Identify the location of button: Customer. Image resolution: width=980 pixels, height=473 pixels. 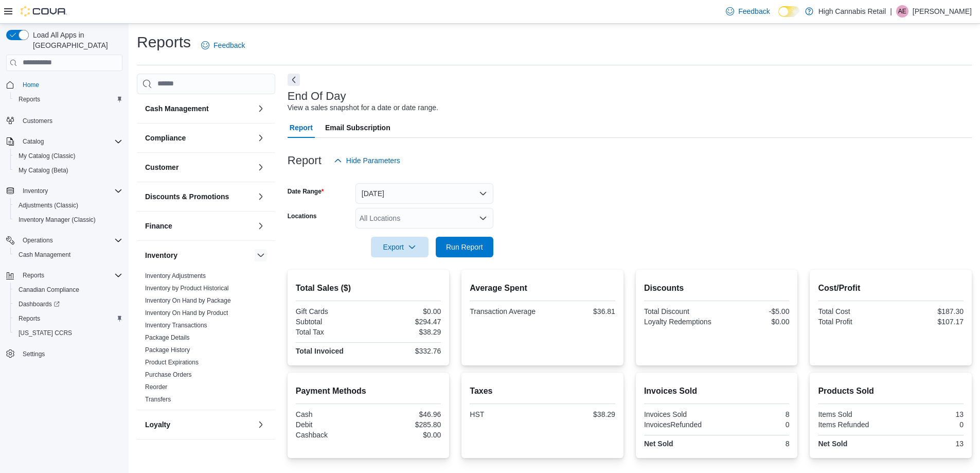
(199, 168).